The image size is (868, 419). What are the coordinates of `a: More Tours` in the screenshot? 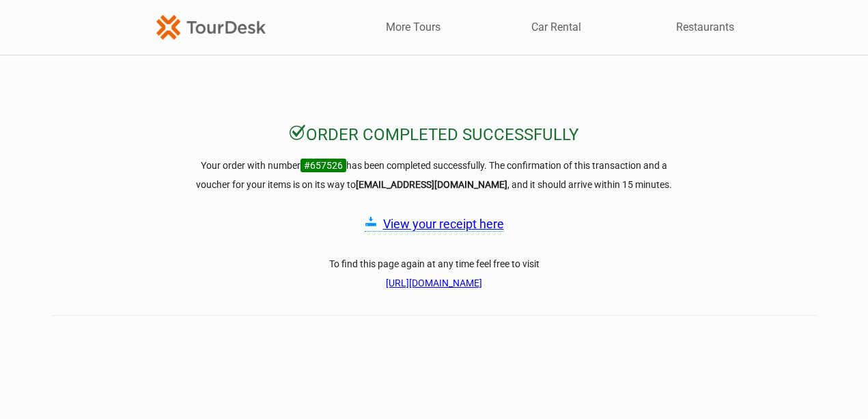 It's located at (413, 27).